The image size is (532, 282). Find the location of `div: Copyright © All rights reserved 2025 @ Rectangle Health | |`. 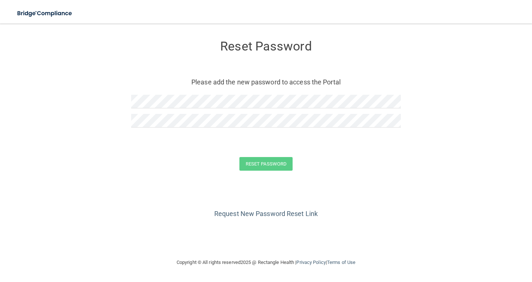

div: Copyright © All rights reserved 2025 @ Rectangle Health | | is located at coordinates (266, 263).